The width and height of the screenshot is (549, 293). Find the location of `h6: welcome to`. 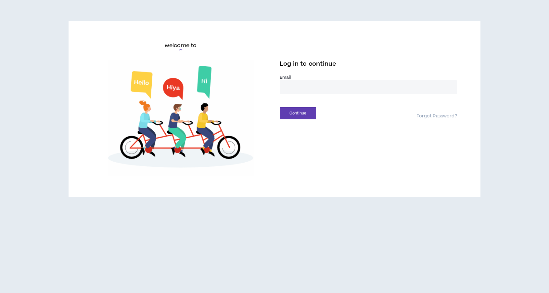

h6: welcome to is located at coordinates (181, 45).